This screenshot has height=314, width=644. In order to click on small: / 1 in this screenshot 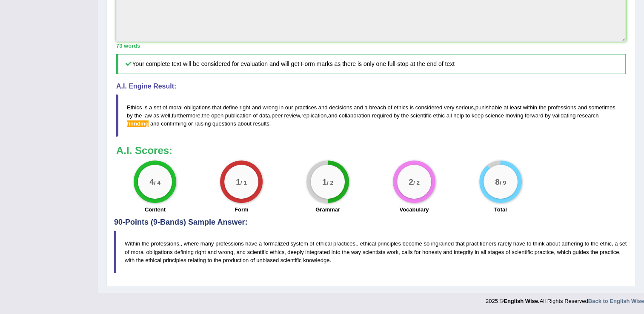, I will do `click(243, 183)`.